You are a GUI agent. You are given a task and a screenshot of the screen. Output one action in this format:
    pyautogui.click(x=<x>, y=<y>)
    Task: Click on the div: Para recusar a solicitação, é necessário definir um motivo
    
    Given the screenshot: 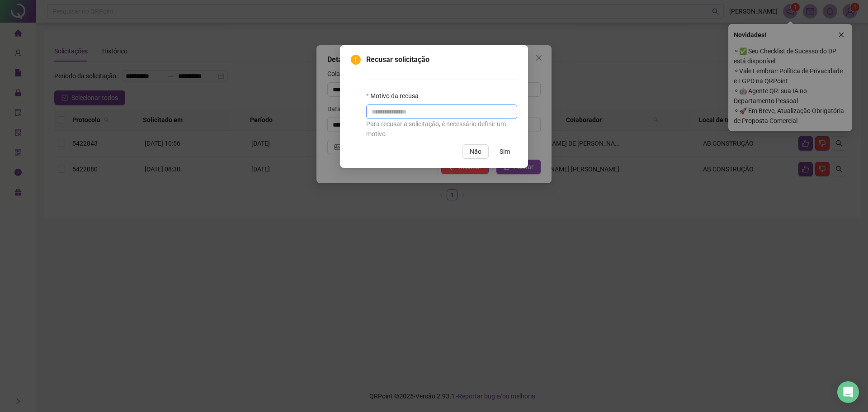 What is the action you would take?
    pyautogui.click(x=442, y=129)
    